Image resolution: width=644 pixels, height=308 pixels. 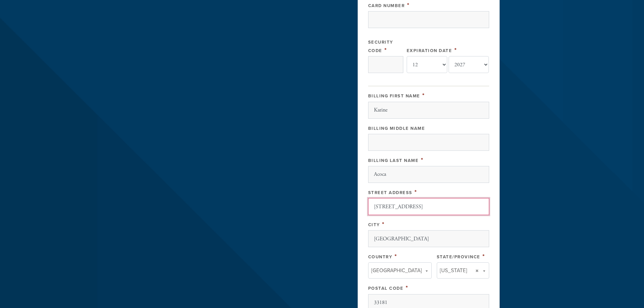 What do you see at coordinates (386, 288) in the screenshot?
I see `label: Postal Code` at bounding box center [386, 288].